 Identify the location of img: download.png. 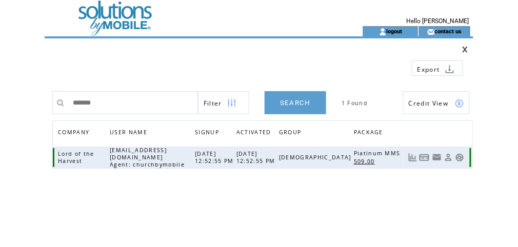
(450, 69).